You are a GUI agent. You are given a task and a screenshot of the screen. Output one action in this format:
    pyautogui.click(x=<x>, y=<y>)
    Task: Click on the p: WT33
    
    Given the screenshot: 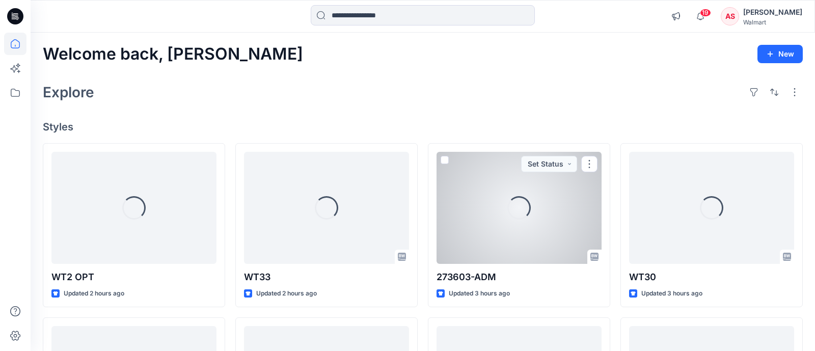 What is the action you would take?
    pyautogui.click(x=326, y=277)
    